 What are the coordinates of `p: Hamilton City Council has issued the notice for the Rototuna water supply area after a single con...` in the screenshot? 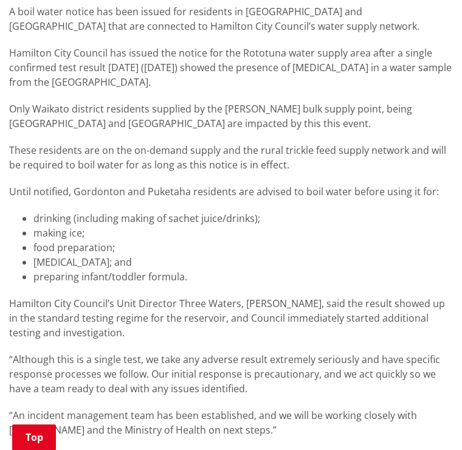 It's located at (231, 68).